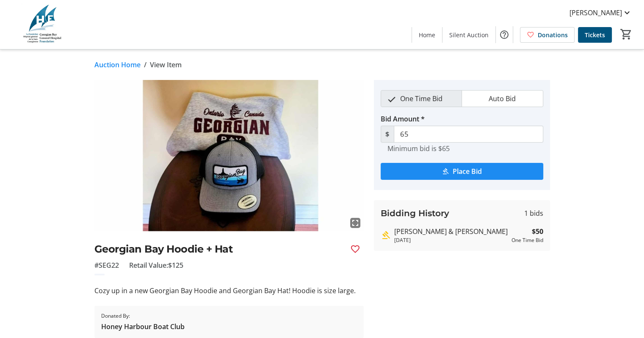 Image resolution: width=644 pixels, height=338 pixels. I want to click on mat-icon: Highest bid, so click(386, 236).